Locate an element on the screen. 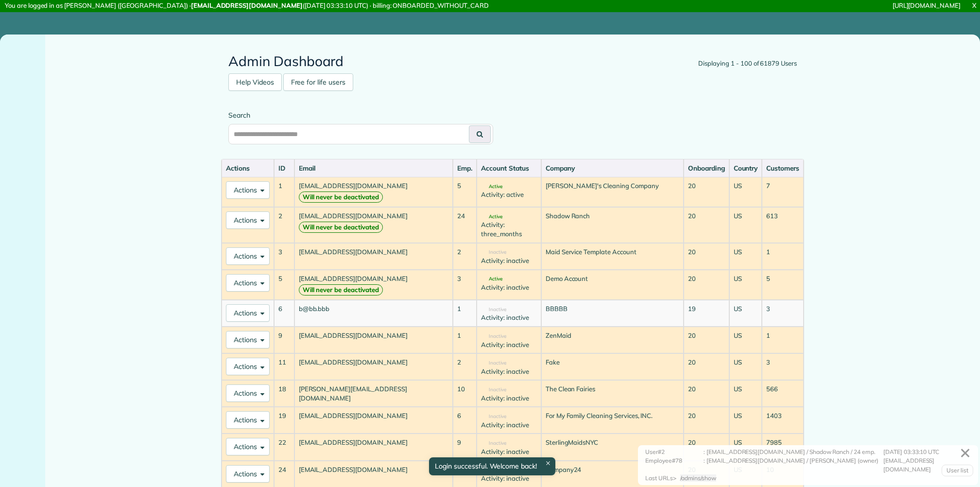  div: Email is located at coordinates (374, 168).